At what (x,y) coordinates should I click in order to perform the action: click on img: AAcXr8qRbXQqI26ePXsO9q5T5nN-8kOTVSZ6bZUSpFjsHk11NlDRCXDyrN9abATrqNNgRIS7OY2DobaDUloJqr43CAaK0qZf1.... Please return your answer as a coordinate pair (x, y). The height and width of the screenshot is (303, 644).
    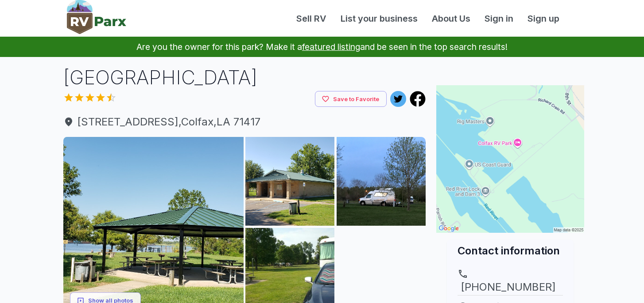
    Looking at the image, I should click on (289, 181).